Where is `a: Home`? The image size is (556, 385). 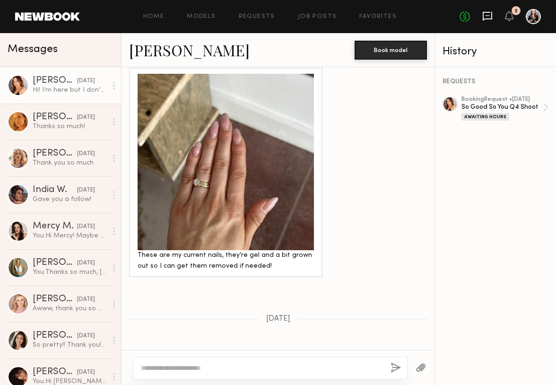
a: Home is located at coordinates (154, 17).